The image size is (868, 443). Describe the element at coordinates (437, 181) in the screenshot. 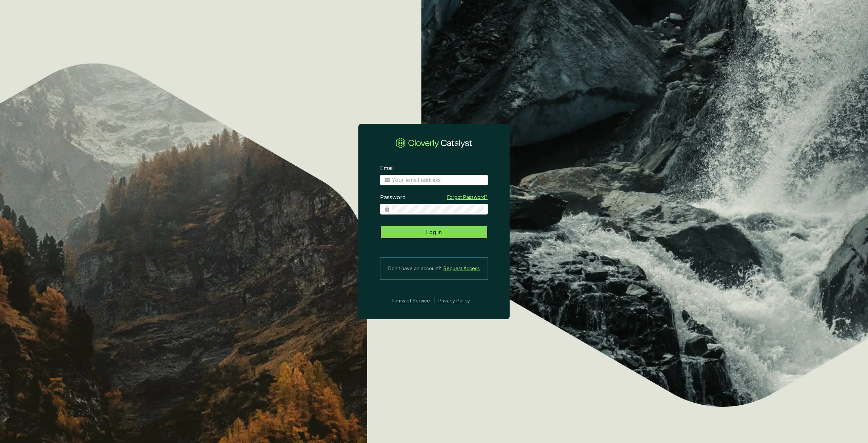

I see `input: Email` at that location.